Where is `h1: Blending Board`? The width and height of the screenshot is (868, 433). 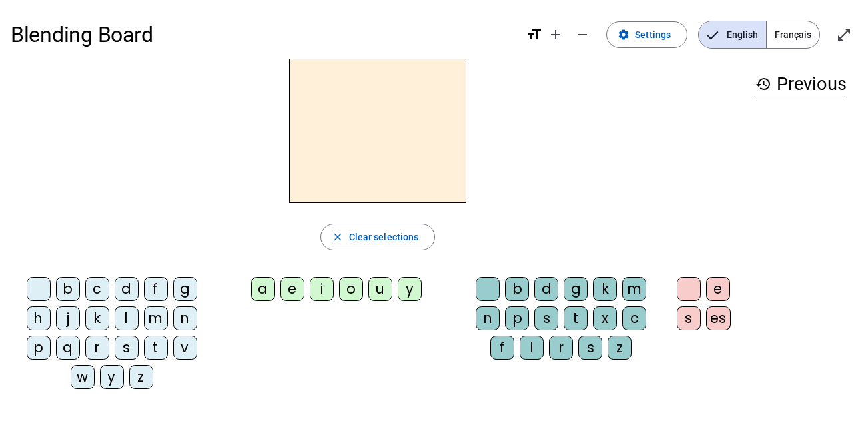
h1: Blending Board is located at coordinates (263, 34).